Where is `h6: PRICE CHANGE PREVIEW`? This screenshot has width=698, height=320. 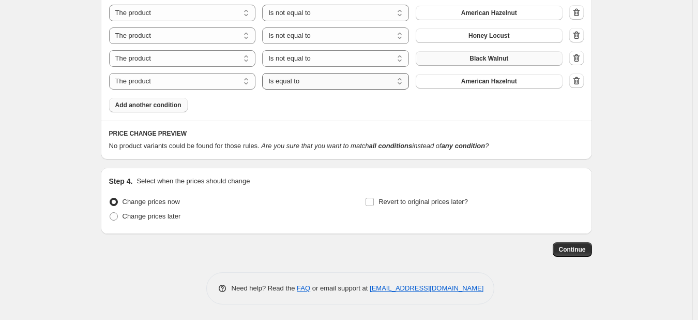 h6: PRICE CHANGE PREVIEW is located at coordinates (347, 133).